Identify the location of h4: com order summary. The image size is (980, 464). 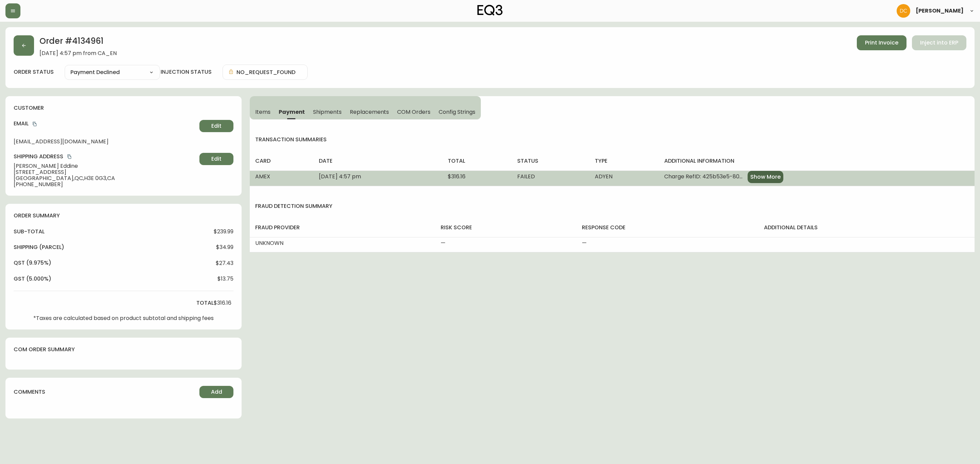
(124, 350).